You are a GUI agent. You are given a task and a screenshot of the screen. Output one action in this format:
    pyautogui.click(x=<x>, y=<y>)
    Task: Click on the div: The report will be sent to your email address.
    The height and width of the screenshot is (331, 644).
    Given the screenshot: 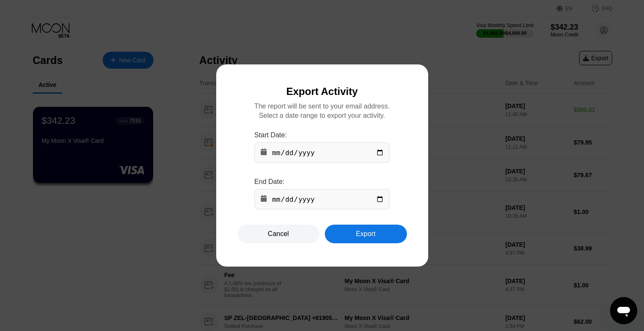 What is the action you would take?
    pyautogui.click(x=322, y=106)
    